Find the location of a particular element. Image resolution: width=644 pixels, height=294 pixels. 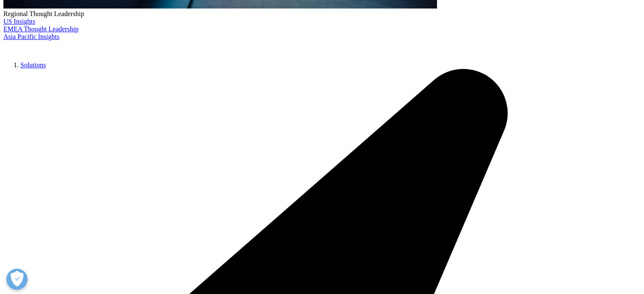

a: EMEA Thought Leadership is located at coordinates (41, 29).